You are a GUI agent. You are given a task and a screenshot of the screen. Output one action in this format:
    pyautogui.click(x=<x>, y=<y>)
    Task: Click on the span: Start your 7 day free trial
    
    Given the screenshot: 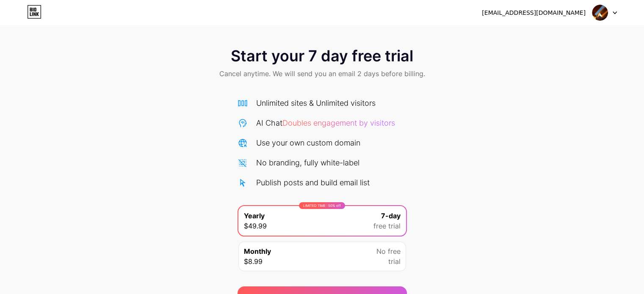 What is the action you would take?
    pyautogui.click(x=322, y=55)
    